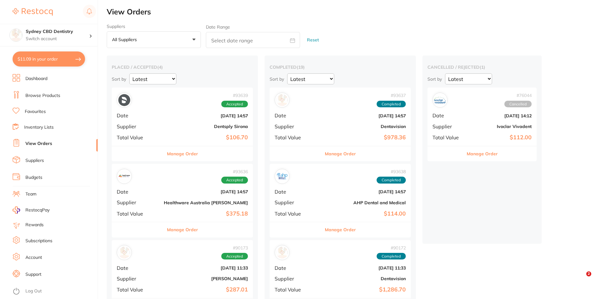  What do you see at coordinates (124, 177) in the screenshot?
I see `img: Healthware Australia Ridley` at bounding box center [124, 177].